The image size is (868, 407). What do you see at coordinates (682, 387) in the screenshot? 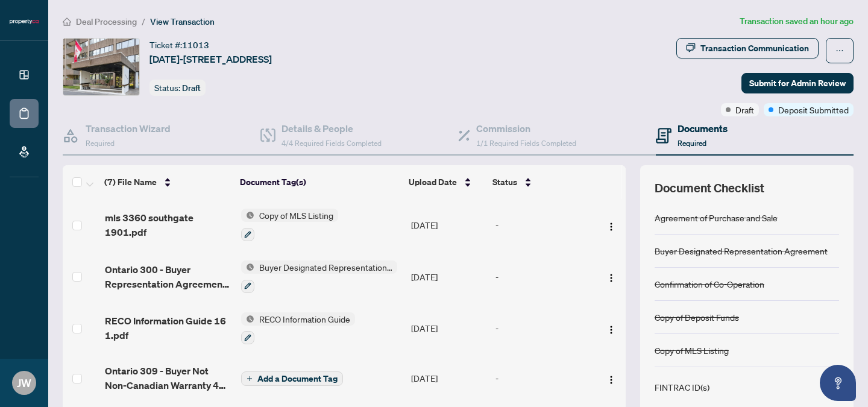
I see `div: FINTRAC ID(s)` at bounding box center [682, 387].